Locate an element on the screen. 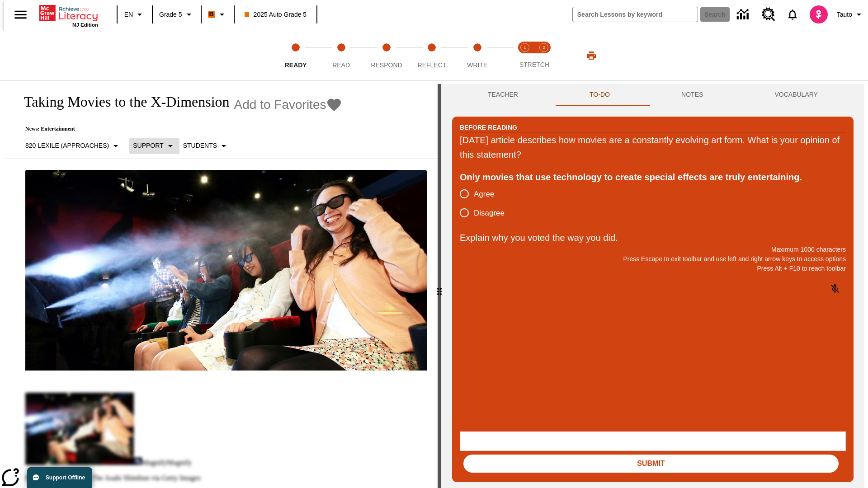  input: search field is located at coordinates (635, 14).